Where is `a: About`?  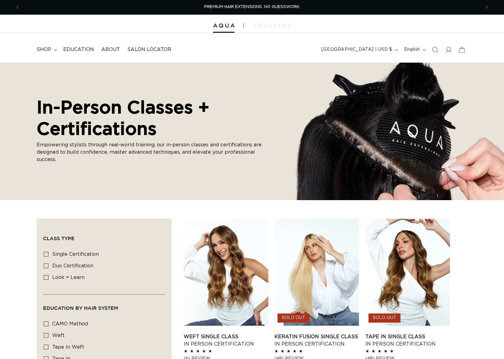 a: About is located at coordinates (111, 49).